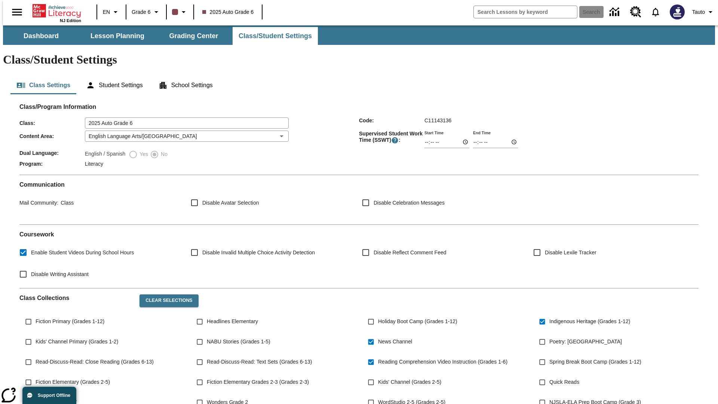 Image resolution: width=718 pixels, height=404 pixels. Describe the element at coordinates (409, 203) in the screenshot. I see `span: Disable Celebration Messages` at that location.